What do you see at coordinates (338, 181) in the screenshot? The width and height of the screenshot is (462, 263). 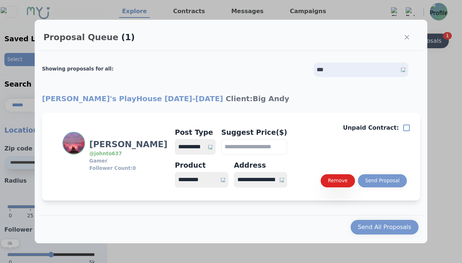 I see `div: Remove` at bounding box center [338, 181].